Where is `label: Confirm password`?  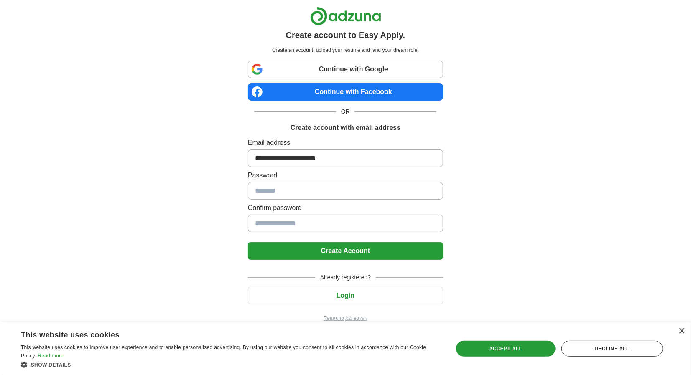 label: Confirm password is located at coordinates (345, 208).